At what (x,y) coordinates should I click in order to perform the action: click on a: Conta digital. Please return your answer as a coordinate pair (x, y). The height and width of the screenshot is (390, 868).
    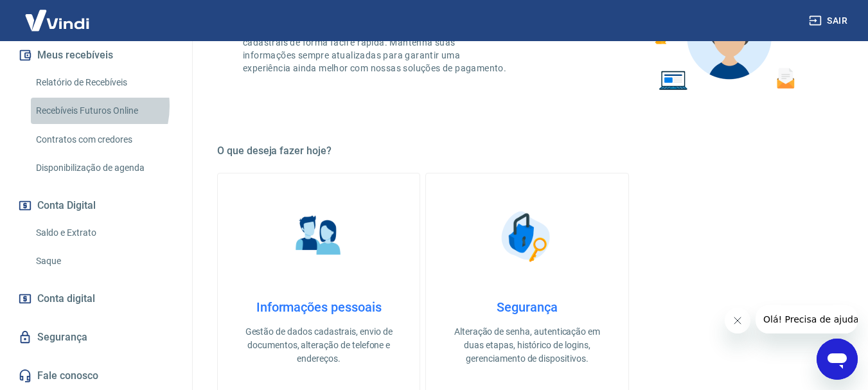
    Looking at the image, I should click on (96, 299).